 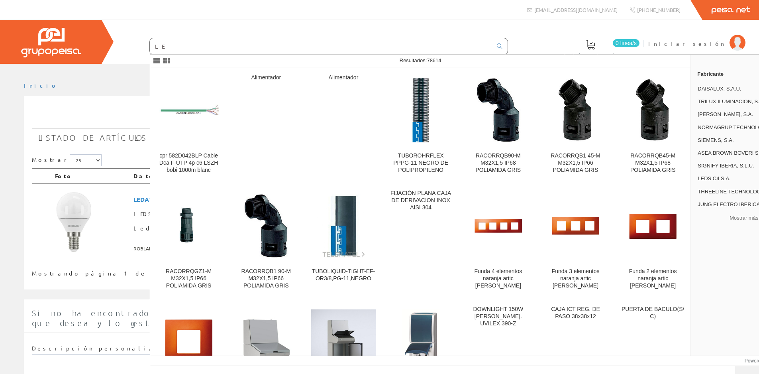 What do you see at coordinates (653, 226) in the screenshot?
I see `img: Funda 2 elementos naranja artic simon` at bounding box center [653, 226].